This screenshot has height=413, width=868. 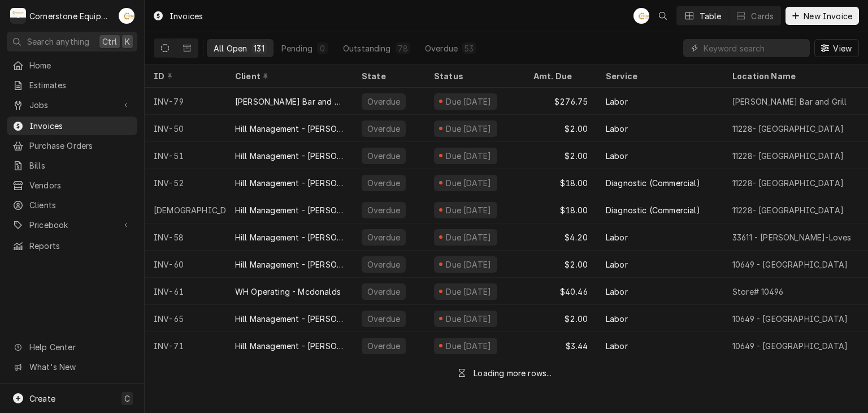 I want to click on div: $3.44, so click(x=561, y=346).